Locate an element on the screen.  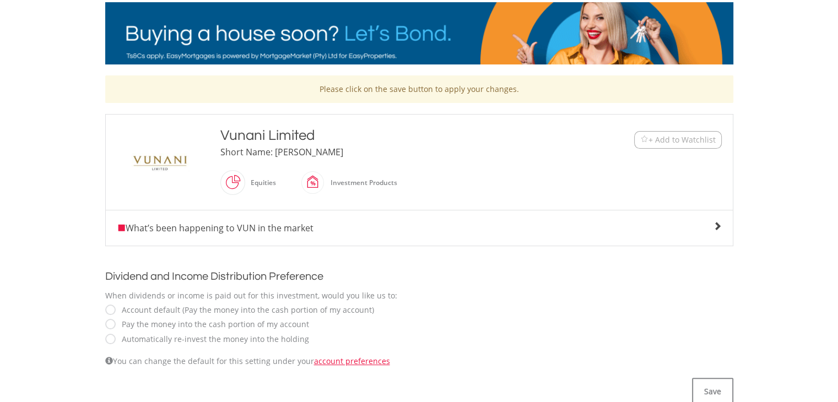
h2: Dividend and Income Distribution Preference is located at coordinates (419, 277).